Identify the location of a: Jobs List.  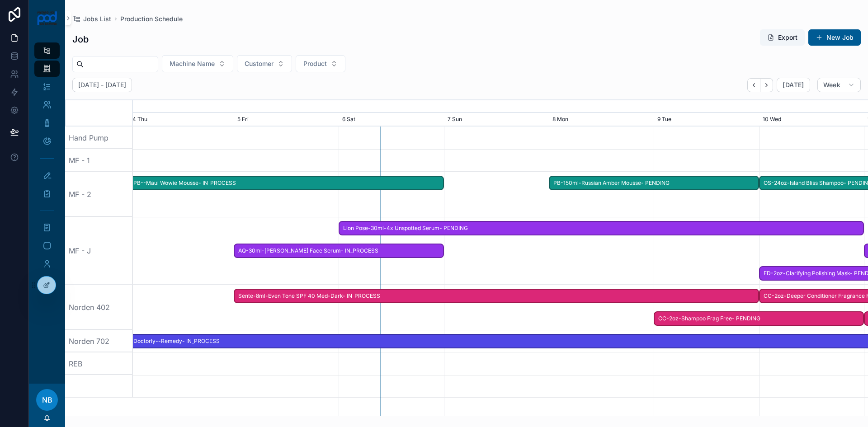
(92, 19).